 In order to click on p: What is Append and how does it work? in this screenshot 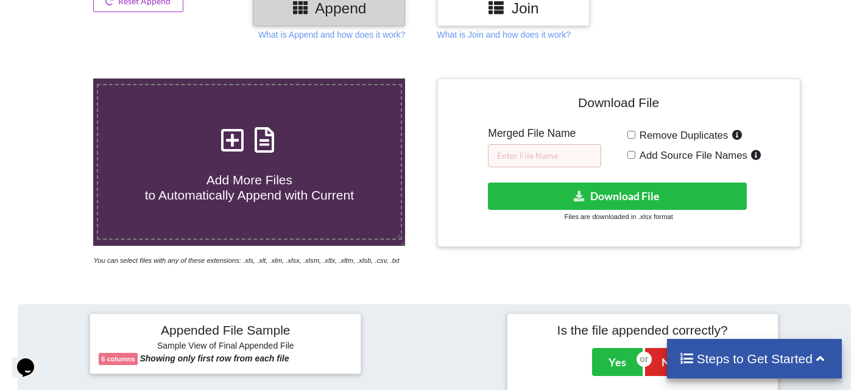, I will do `click(331, 35)`.